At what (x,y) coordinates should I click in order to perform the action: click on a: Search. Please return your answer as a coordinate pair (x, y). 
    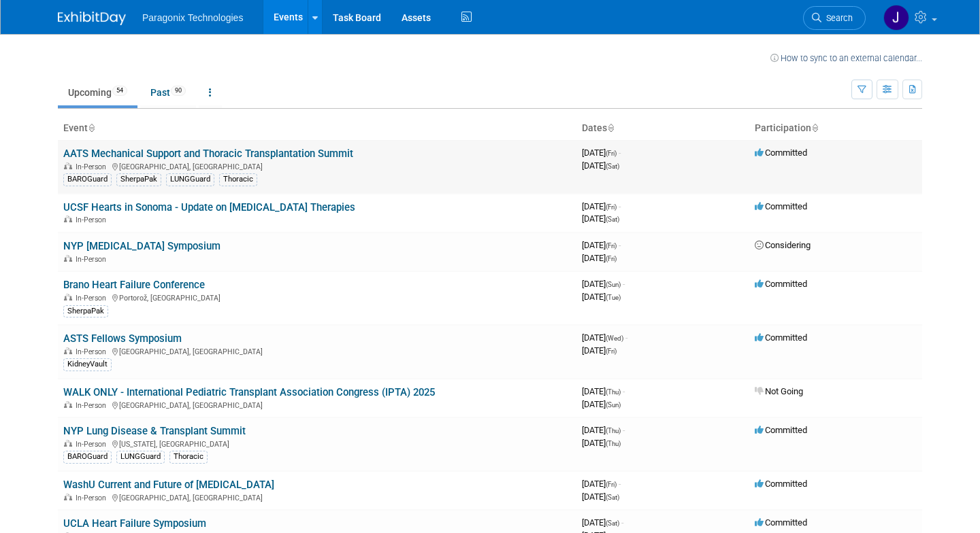
    Looking at the image, I should click on (834, 18).